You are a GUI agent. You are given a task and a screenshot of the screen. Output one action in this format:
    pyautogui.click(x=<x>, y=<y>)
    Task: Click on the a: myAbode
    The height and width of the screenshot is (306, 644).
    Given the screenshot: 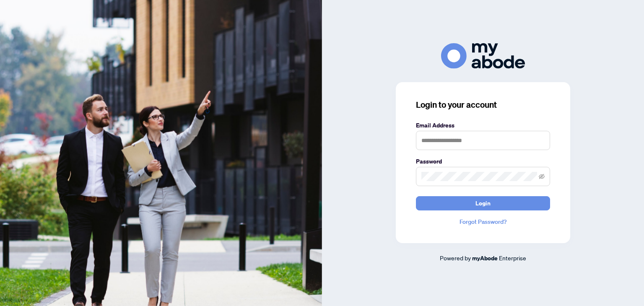 What is the action you would take?
    pyautogui.click(x=484, y=258)
    